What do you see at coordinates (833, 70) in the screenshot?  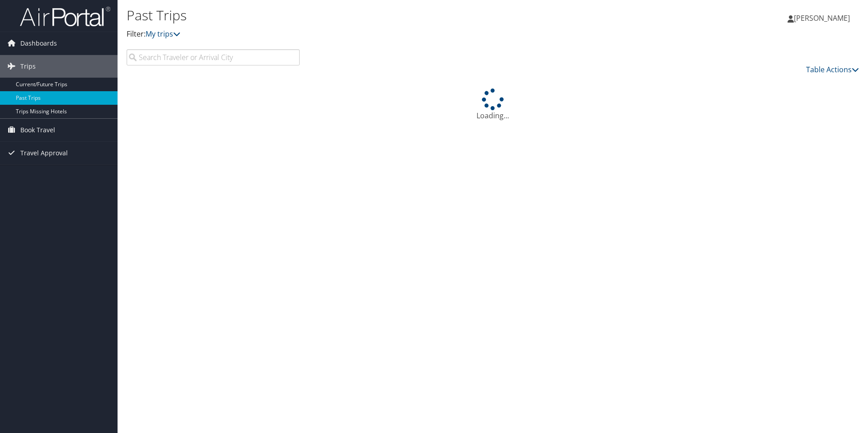 I see `a: Table Actions` at bounding box center [833, 70].